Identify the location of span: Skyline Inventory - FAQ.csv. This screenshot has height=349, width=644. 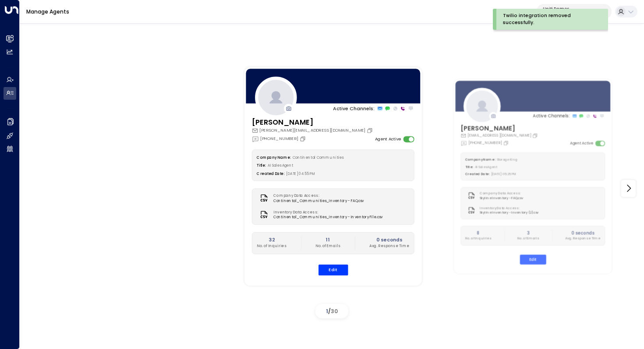
(502, 198).